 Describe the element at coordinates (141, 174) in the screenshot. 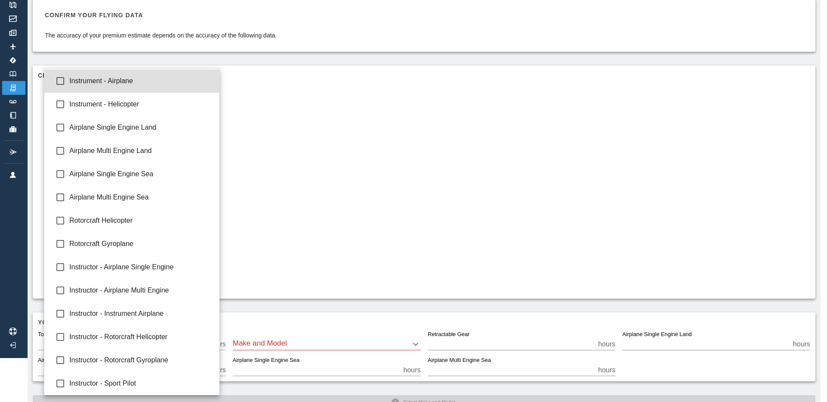

I see `span: Airplane Single Engine Sea` at that location.